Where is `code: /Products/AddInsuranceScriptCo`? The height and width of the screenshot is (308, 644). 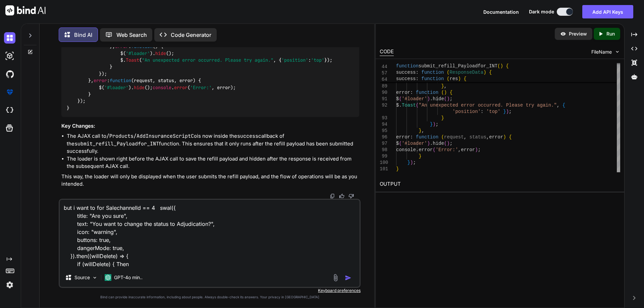 code: /Products/AddInsuranceScriptCo is located at coordinates (151, 136).